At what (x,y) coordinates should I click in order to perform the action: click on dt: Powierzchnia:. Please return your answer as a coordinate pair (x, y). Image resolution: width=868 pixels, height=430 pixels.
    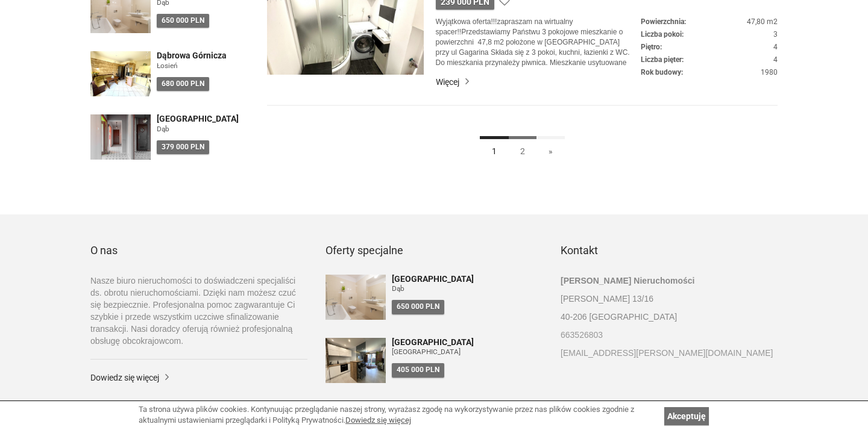
    Looking at the image, I should click on (663, 22).